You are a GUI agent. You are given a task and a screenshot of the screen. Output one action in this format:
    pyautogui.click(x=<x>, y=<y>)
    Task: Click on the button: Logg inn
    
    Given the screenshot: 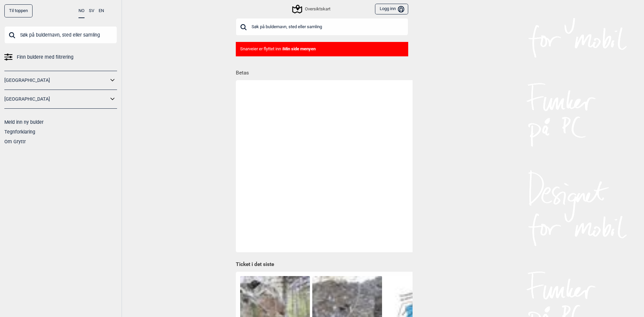 What is the action you would take?
    pyautogui.click(x=391, y=9)
    